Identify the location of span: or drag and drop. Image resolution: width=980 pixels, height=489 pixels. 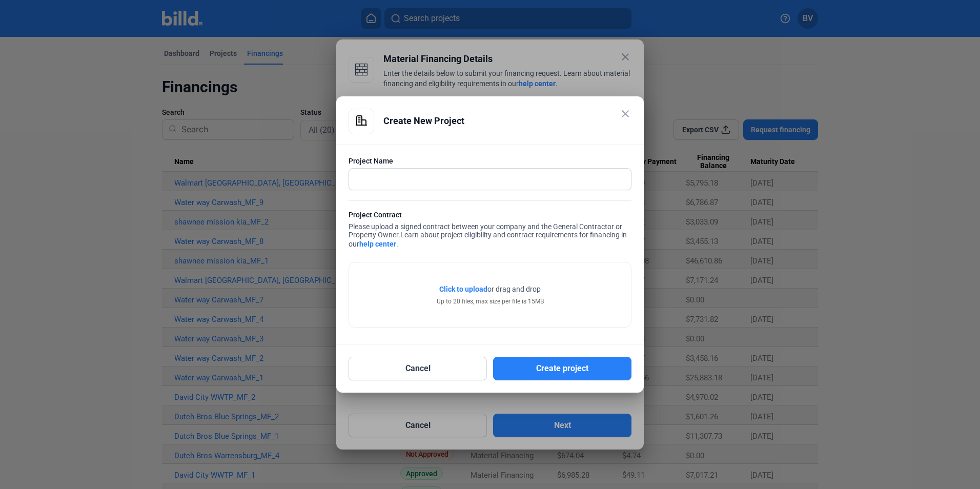
(514, 289).